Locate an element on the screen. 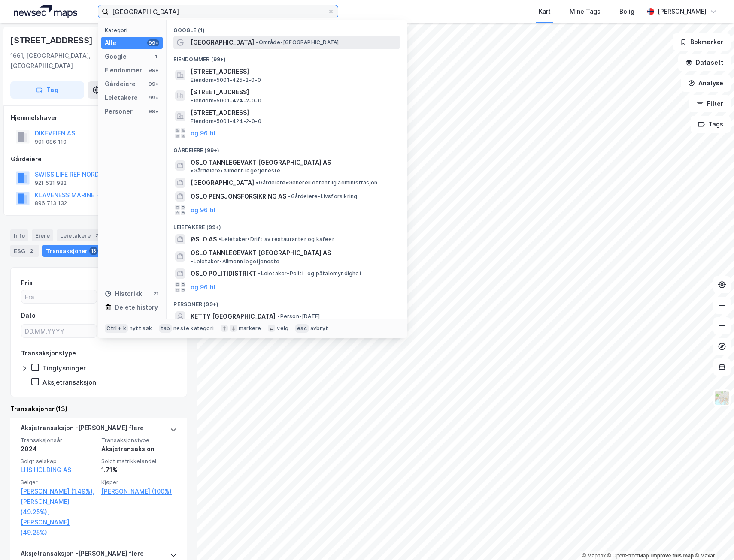 The width and height of the screenshot is (734, 560). button: Analyse is located at coordinates (705, 83).